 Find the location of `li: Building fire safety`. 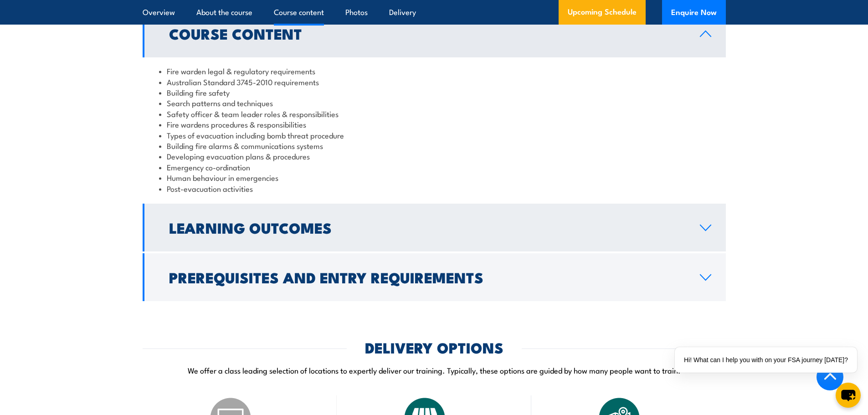

li: Building fire safety is located at coordinates (434, 92).